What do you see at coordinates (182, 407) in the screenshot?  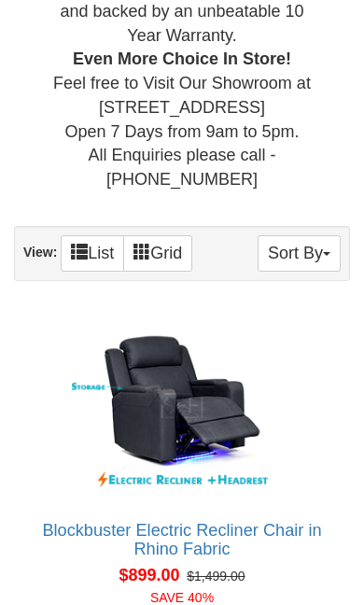 I see `img: Blockbuster Electric Recliner Chair in Rhino Fabric` at bounding box center [182, 407].